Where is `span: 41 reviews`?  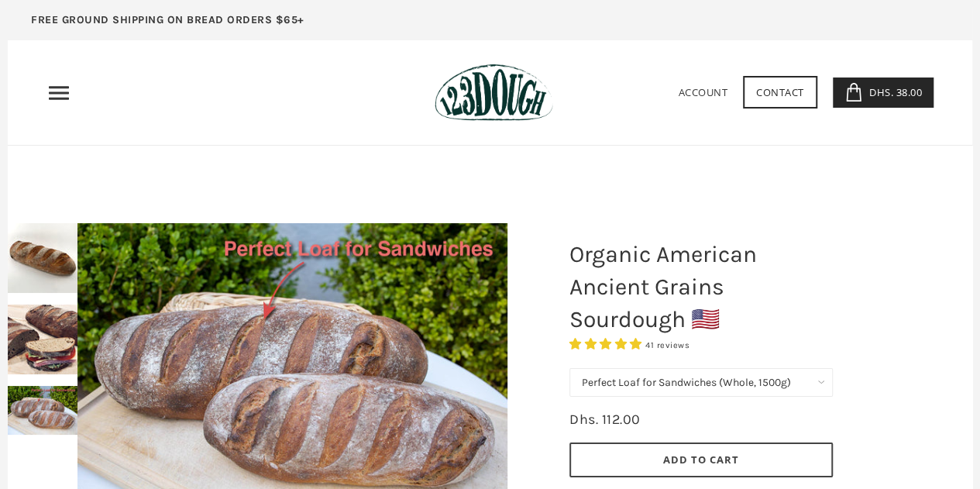
span: 41 reviews is located at coordinates (667, 344).